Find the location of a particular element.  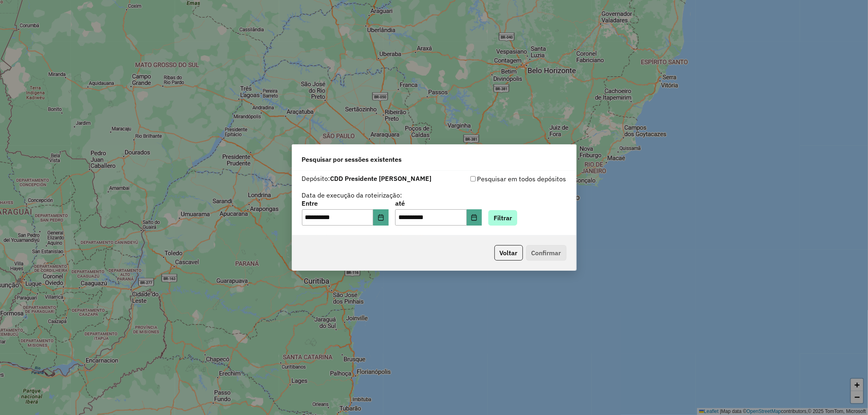

label: até is located at coordinates (438, 204).